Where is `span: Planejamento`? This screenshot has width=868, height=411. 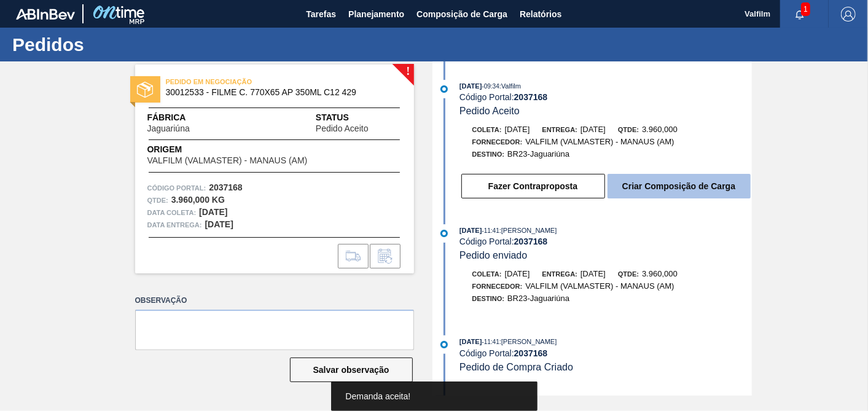
span: Planejamento is located at coordinates (376, 14).